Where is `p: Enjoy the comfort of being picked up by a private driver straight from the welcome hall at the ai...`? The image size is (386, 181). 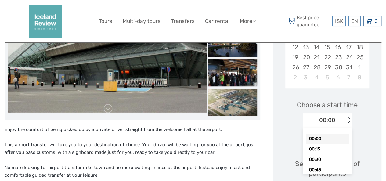 p: Enjoy the comfort of being picked up by a private driver straight from the welcome hall at the ai... is located at coordinates (132, 130).